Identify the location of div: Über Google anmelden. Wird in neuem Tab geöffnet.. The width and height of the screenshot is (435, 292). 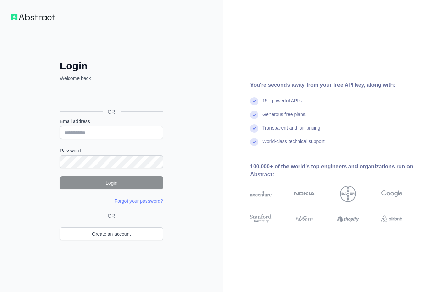
(111, 96).